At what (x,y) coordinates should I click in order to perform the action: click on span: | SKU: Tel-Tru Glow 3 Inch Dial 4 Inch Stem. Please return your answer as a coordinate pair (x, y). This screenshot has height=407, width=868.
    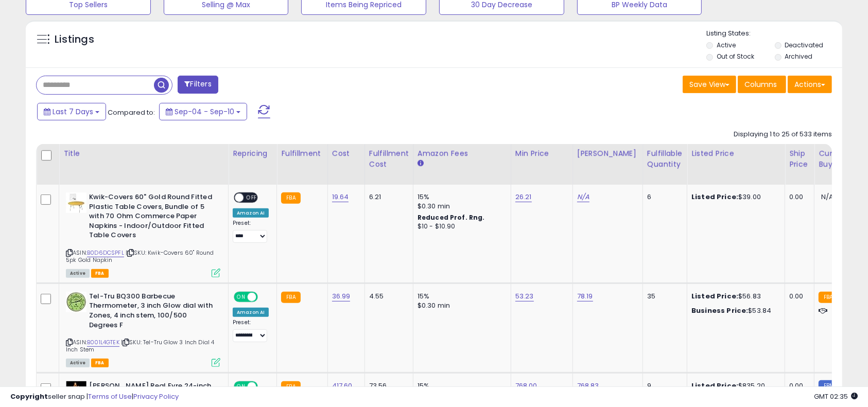
    Looking at the image, I should click on (140, 346).